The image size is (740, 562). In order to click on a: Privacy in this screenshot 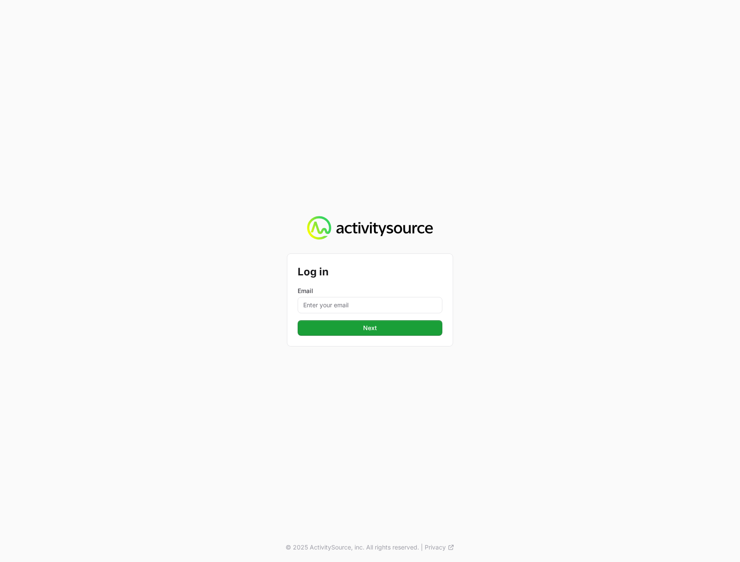, I will do `click(439, 547)`.